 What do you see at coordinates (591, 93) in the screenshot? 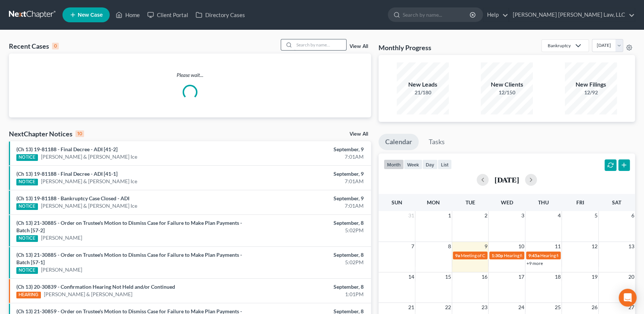
I see `div: 12/92` at bounding box center [591, 93].